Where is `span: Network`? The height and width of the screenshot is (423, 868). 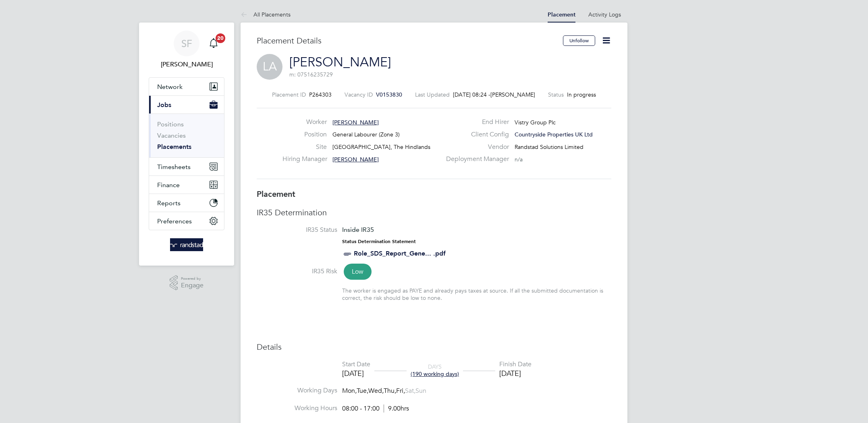 span: Network is located at coordinates (170, 86).